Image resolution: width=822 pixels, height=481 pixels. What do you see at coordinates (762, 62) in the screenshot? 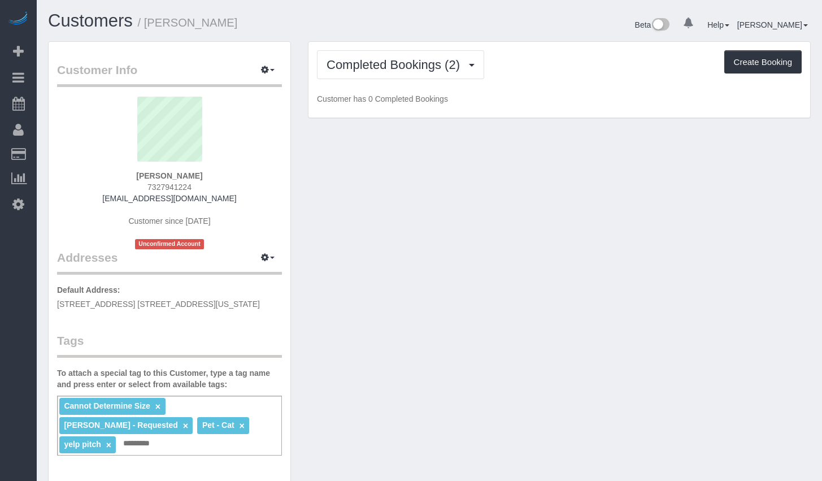
I see `button: Create Booking` at bounding box center [762, 62].